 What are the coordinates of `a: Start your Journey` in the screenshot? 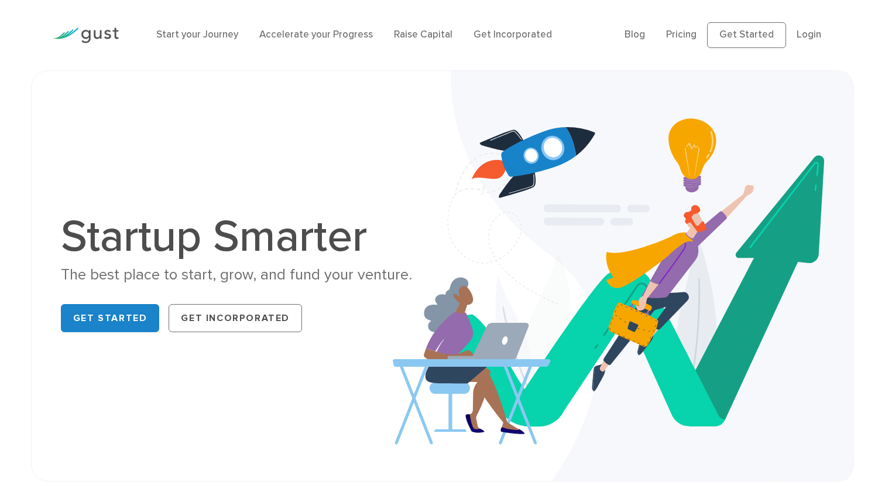 It's located at (197, 35).